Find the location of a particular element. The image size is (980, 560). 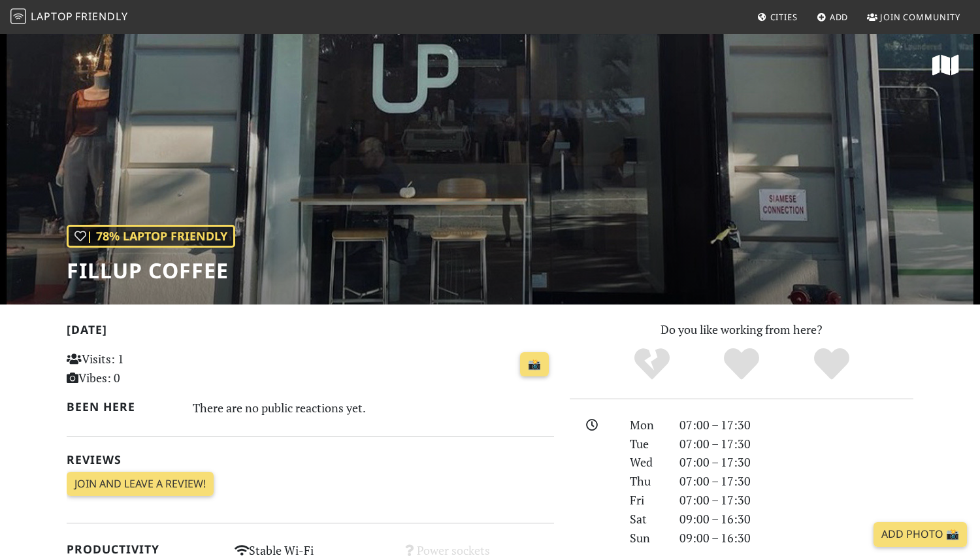

span: Laptop is located at coordinates (52, 16).